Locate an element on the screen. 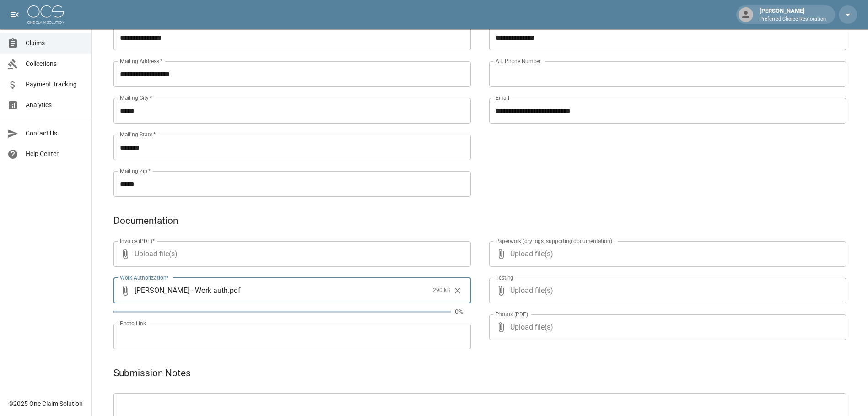  label: Invoice (PDF)* is located at coordinates (137, 240).